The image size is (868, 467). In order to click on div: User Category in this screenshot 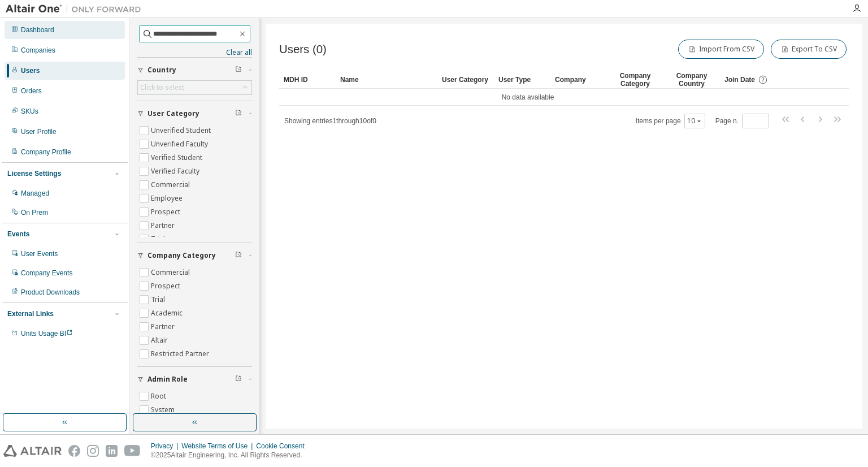, I will do `click(466, 80)`.